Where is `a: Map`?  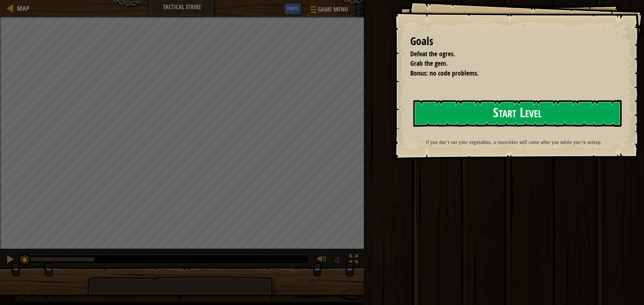 a: Map is located at coordinates (22, 8).